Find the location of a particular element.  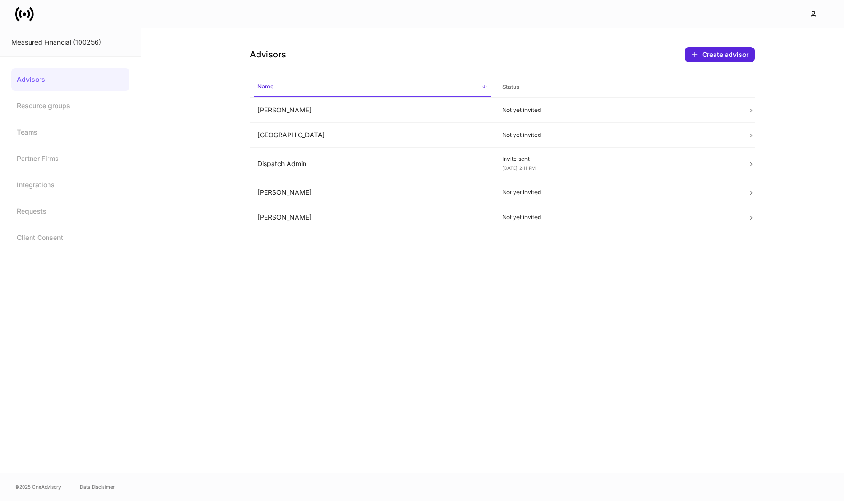

span: Status is located at coordinates (617, 87).